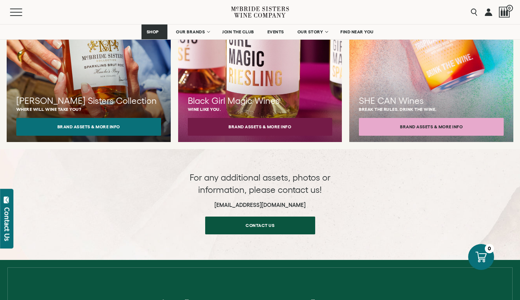  I want to click on h3: Black Girl Magic Wines, so click(260, 101).